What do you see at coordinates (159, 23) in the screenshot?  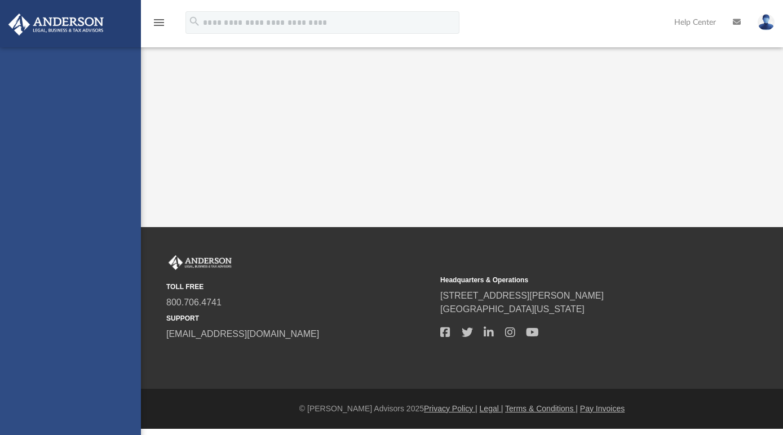 I see `i: menu` at bounding box center [159, 23].